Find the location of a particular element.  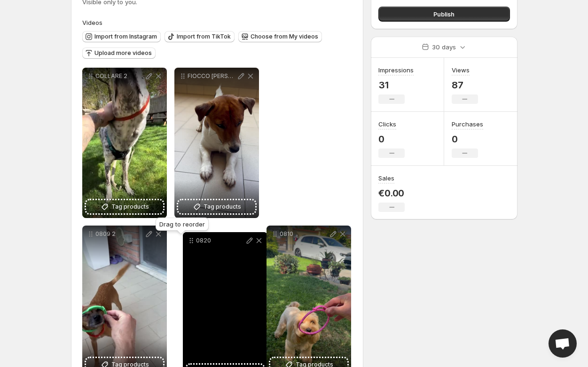

p: 30 days is located at coordinates (444, 47).